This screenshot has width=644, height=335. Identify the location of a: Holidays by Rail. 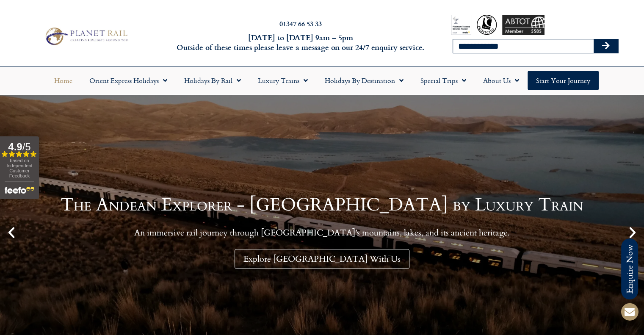
(213, 80).